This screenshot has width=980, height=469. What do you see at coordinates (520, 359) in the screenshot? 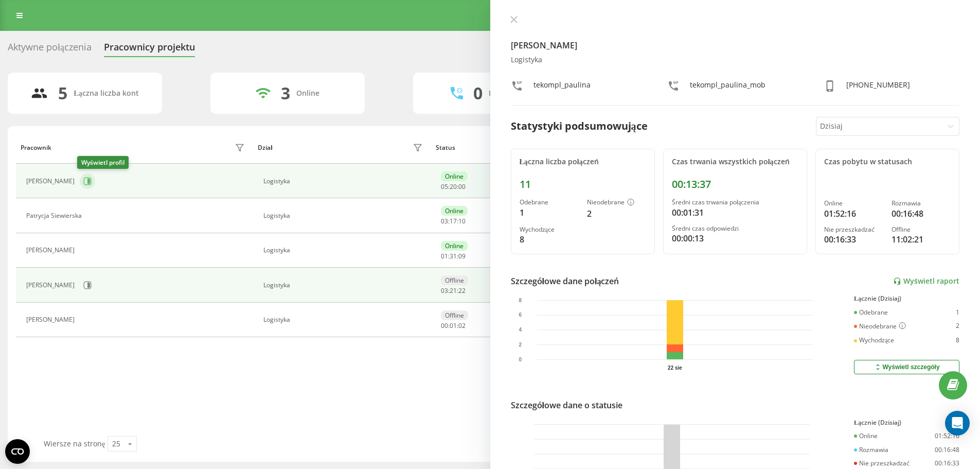
I see `text: 0` at bounding box center [520, 359].